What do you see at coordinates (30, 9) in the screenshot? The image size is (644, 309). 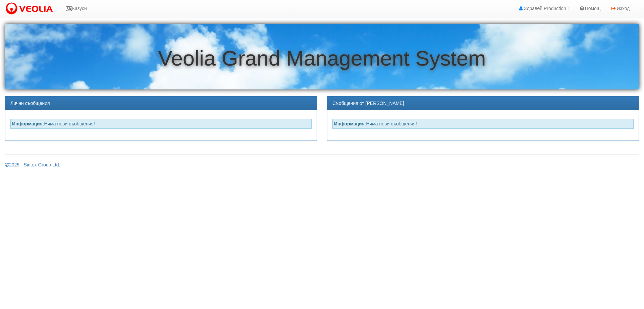 I see `img: VeoliaLogo.png` at bounding box center [30, 9].